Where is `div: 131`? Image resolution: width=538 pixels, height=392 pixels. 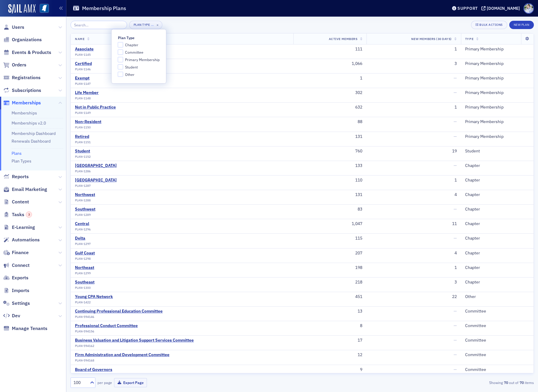 div: 131 is located at coordinates (330, 195).